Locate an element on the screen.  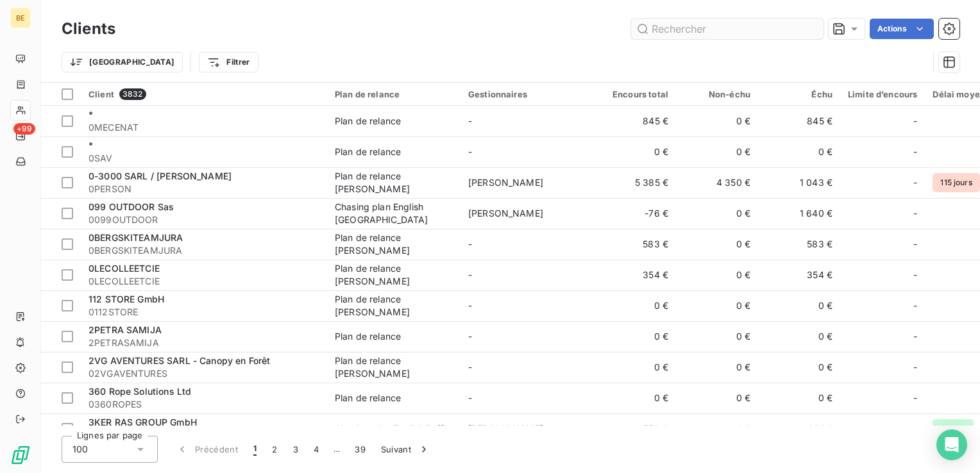
button: 1 is located at coordinates (255, 449).